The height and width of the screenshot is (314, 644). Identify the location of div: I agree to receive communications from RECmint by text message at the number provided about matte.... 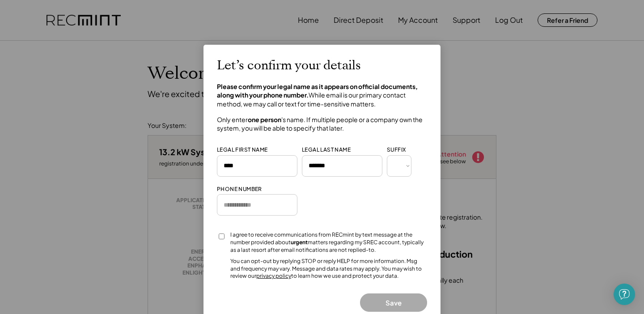
(329, 242).